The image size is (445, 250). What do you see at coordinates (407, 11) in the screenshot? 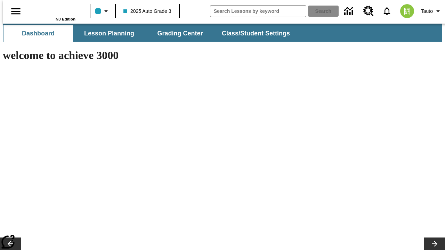
I see `button: Select a new avatar` at bounding box center [407, 11].